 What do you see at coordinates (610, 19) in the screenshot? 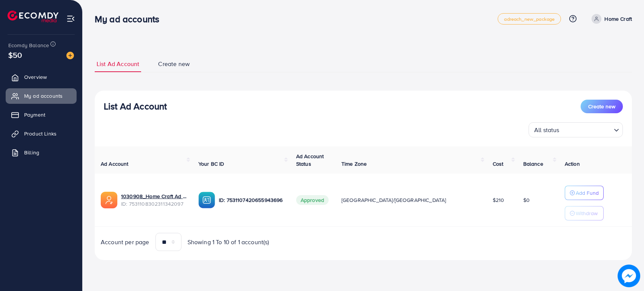
I see `a: Home Craft` at bounding box center [610, 19].